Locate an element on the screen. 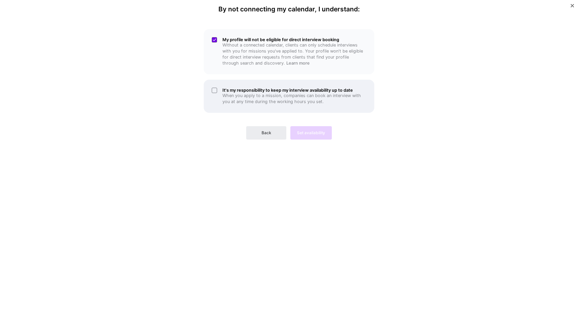 Image resolution: width=578 pixels, height=332 pixels. p: When you apply to a mission, companies can book an interview with you at any time during the work... is located at coordinates (294, 99).